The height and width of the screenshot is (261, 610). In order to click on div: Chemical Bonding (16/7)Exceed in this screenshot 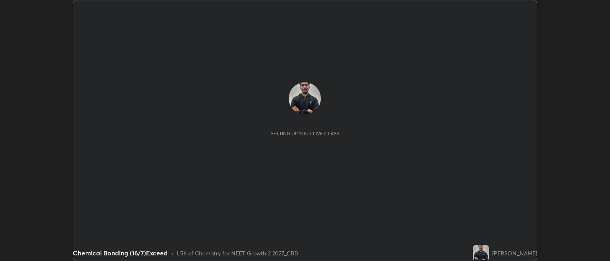, I will do `click(120, 253)`.